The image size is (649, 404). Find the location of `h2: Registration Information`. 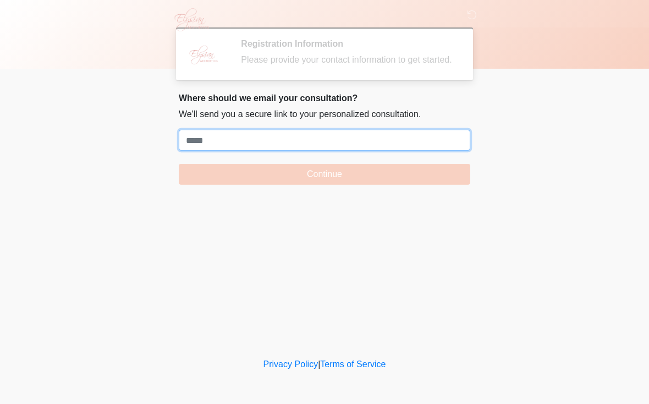

h2: Registration Information is located at coordinates (347, 43).